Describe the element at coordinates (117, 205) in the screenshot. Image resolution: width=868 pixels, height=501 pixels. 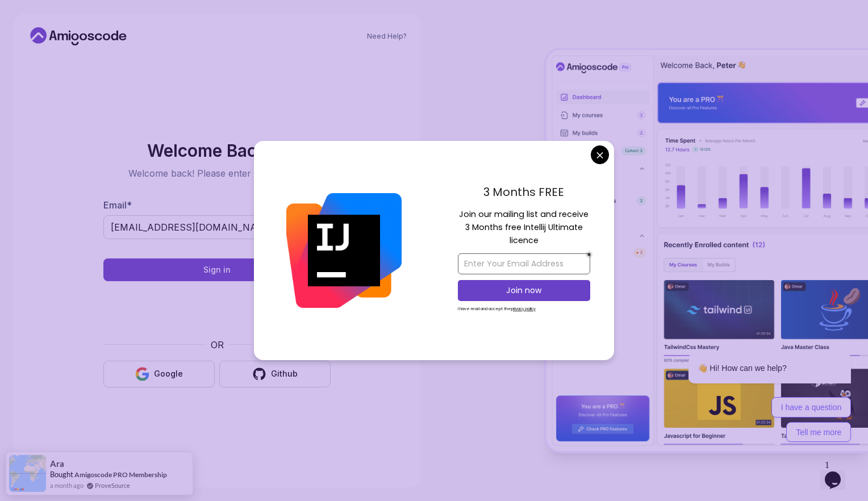
I see `label: Email *` at that location.